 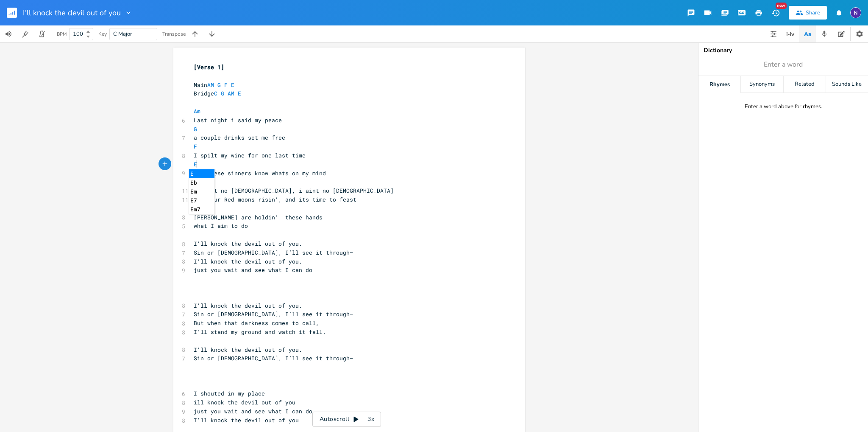 What do you see at coordinates (250, 155) in the screenshot?
I see `span: I spilt my wine for one last time` at bounding box center [250, 155].